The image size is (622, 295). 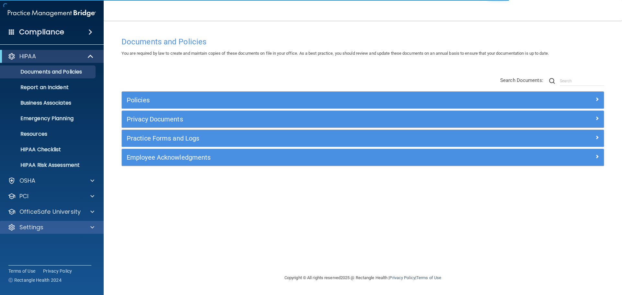 I want to click on a: Employee Acknowledgments, so click(x=363, y=157).